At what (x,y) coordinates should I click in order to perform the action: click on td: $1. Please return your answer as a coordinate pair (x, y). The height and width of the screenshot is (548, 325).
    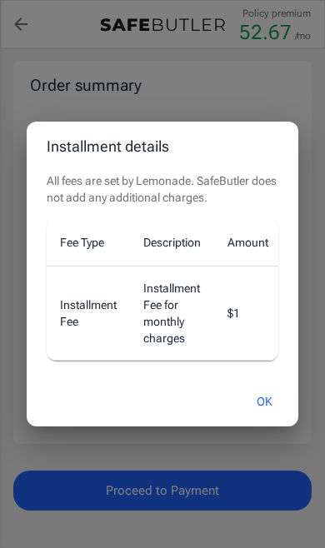
    Looking at the image, I should click on (247, 313).